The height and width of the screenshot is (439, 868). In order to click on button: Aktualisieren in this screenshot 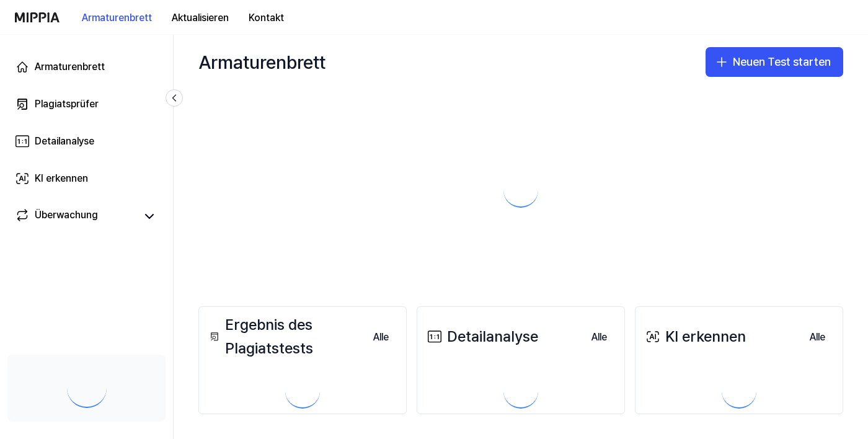, I will do `click(200, 18)`.